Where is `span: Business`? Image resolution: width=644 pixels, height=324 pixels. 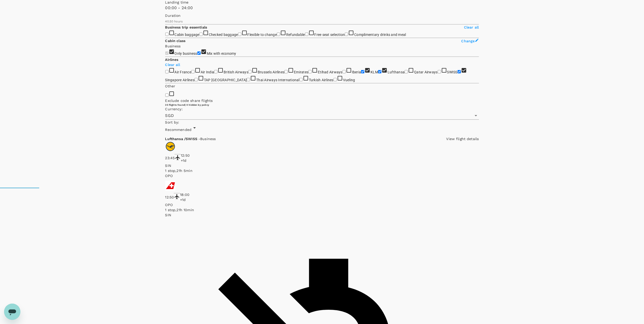 span: Business is located at coordinates (208, 139).